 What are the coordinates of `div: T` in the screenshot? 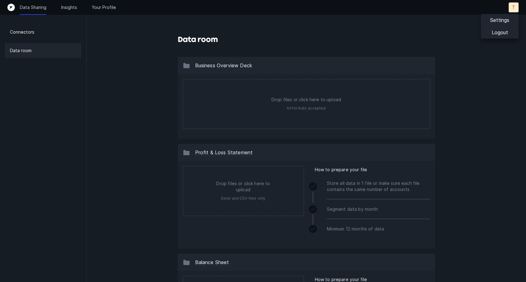 It's located at (499, 26).